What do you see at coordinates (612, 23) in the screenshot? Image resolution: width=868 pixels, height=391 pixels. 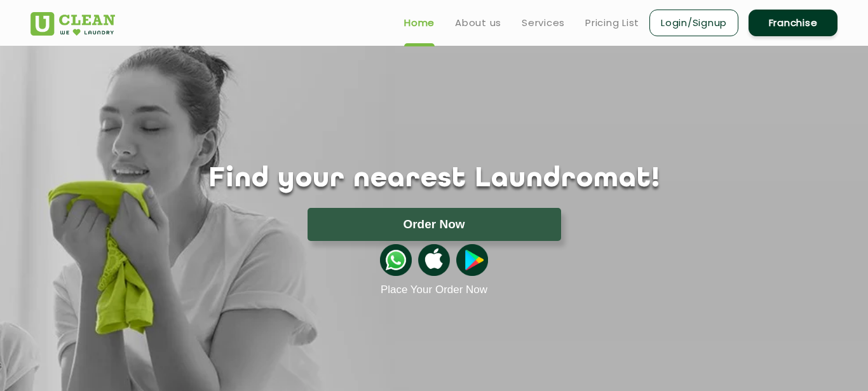 I see `a: Pricing List` at bounding box center [612, 23].